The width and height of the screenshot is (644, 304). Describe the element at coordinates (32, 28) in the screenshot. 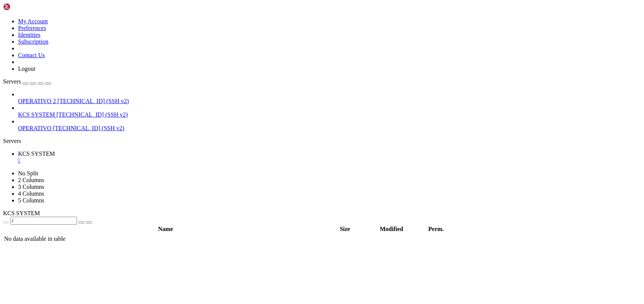

I see `a: Preferences` at that location.